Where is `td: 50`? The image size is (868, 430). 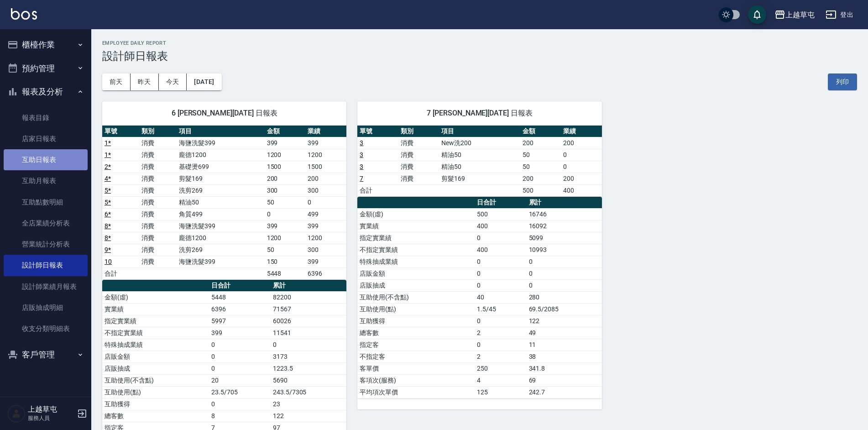 td: 50 is located at coordinates (285, 203).